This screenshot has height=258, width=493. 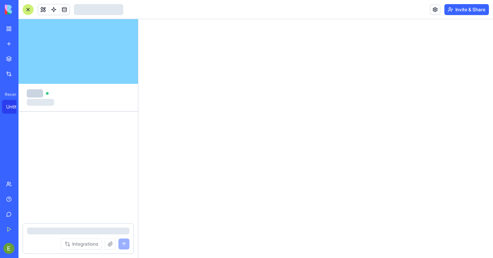 I want to click on div: Untitled App, so click(x=16, y=107).